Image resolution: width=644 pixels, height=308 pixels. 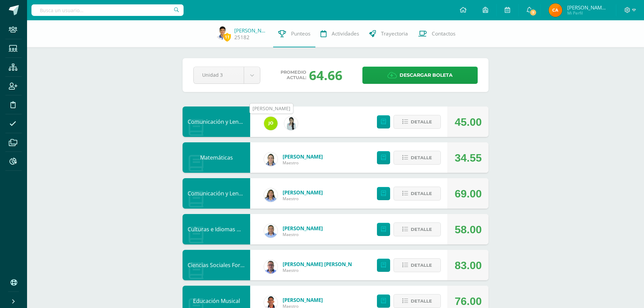 I want to click on a: Unidad 3, so click(x=226, y=75).